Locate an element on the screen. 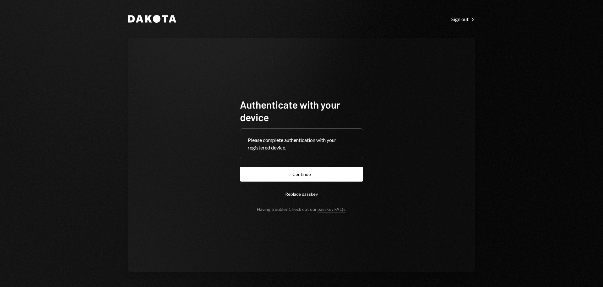 The height and width of the screenshot is (287, 603). div: Sign out is located at coordinates (463, 19).